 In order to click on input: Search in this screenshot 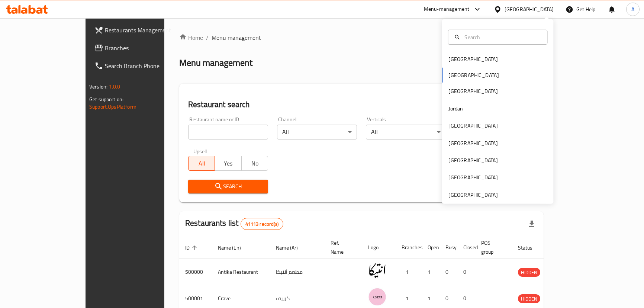, I will do `click(502, 37)`.